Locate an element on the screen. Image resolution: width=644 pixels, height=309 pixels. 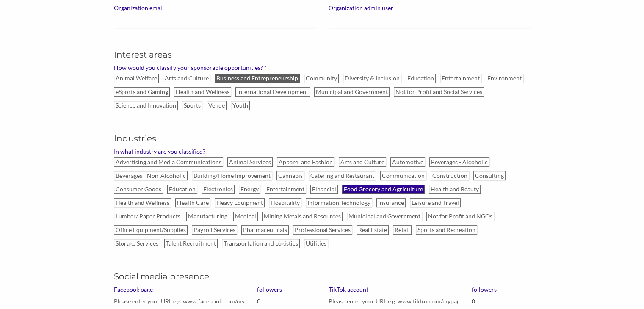
label: Facebook page is located at coordinates (179, 290).